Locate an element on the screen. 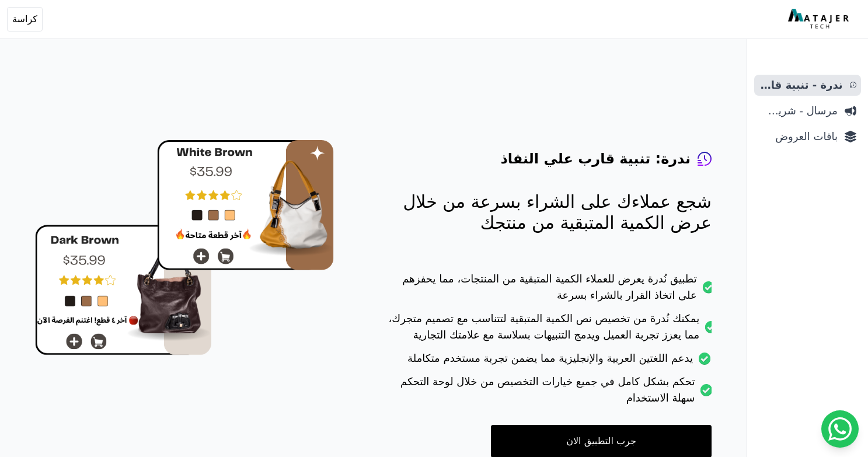 This screenshot has height=457, width=868. li: يدعم اللغتين العربية والإنجليزية مما يضمن تجربة مستخدم متكاملة is located at coordinates (546, 362).